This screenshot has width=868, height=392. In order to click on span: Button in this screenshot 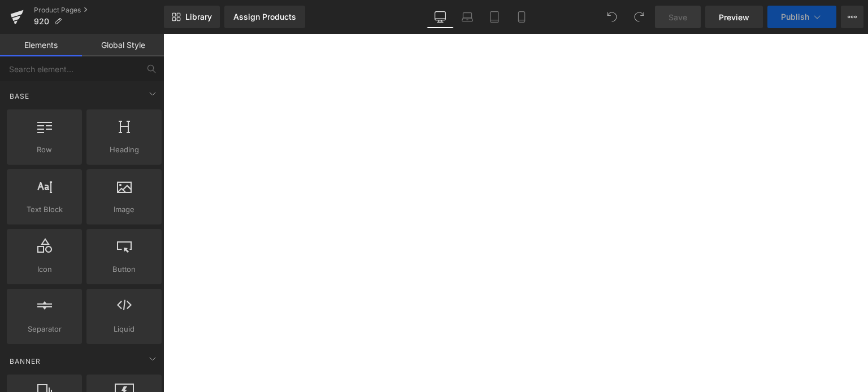, I will do `click(124, 269)`.